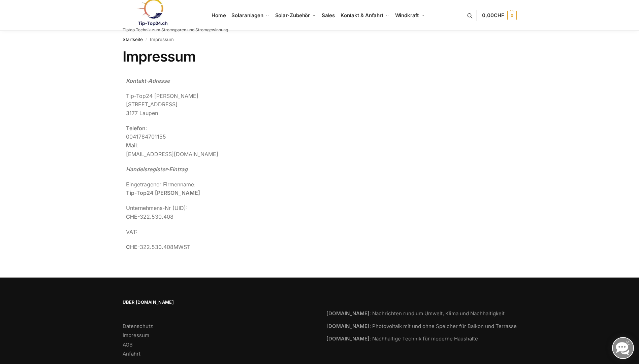 The width and height of the screenshot is (639, 364). Describe the element at coordinates (293, 15) in the screenshot. I see `span: Solar-Zubehör` at that location.